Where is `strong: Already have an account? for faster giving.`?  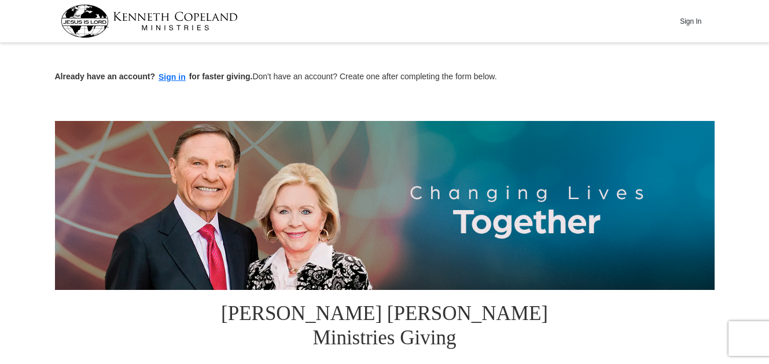 strong: Already have an account? for faster giving. is located at coordinates (154, 76).